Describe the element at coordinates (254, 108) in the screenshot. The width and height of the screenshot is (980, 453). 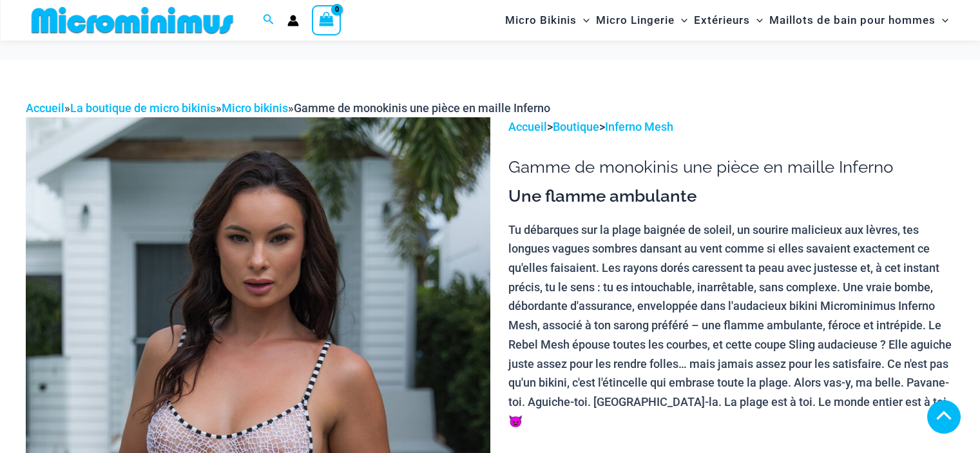
I see `font: Micro bikinis` at that location.